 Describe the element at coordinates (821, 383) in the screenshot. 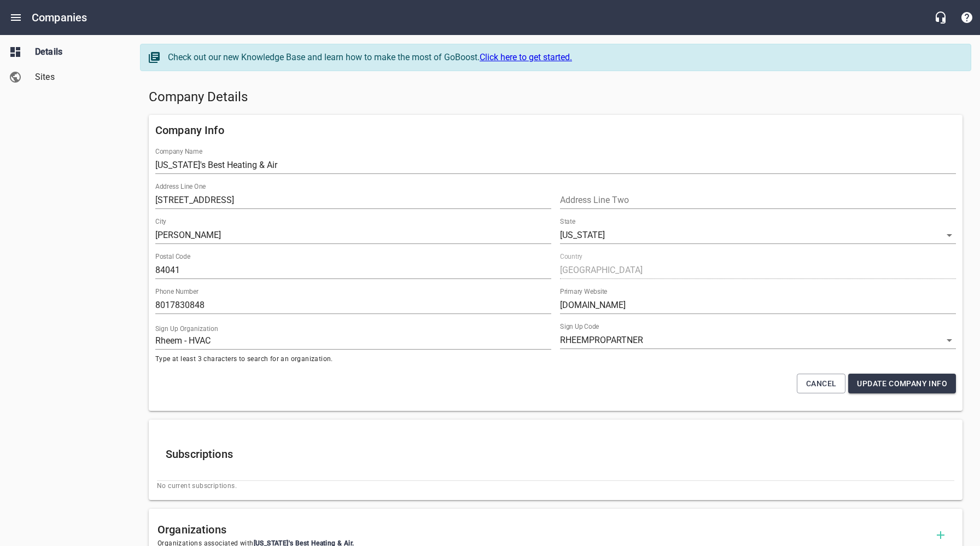

I see `button: Cancel` at that location.